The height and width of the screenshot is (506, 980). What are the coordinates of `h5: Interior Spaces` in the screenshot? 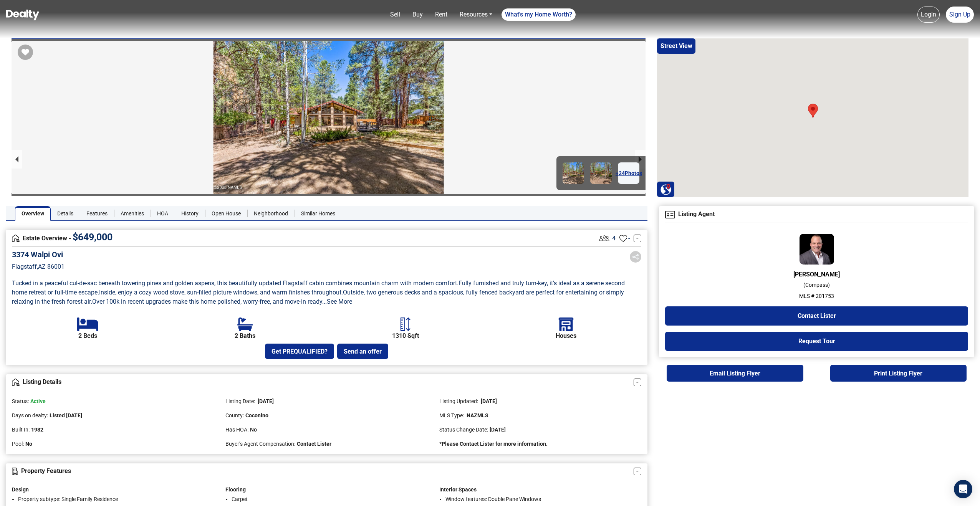 It's located at (540, 489).